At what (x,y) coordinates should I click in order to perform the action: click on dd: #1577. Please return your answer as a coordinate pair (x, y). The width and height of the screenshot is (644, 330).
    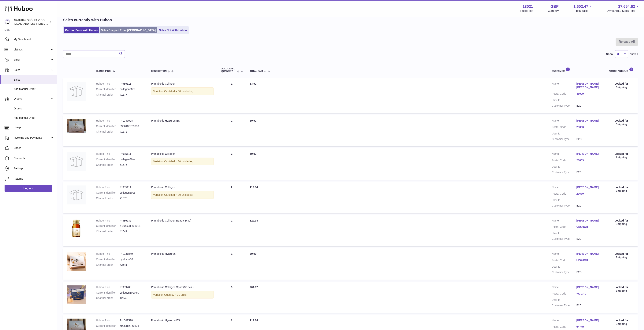
    Looking at the image, I should click on (132, 95).